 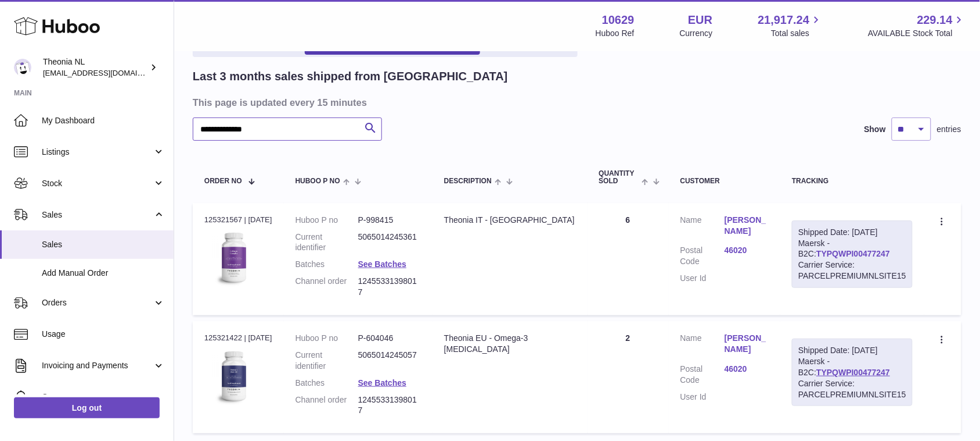 I want to click on span: Orders, so click(x=97, y=303).